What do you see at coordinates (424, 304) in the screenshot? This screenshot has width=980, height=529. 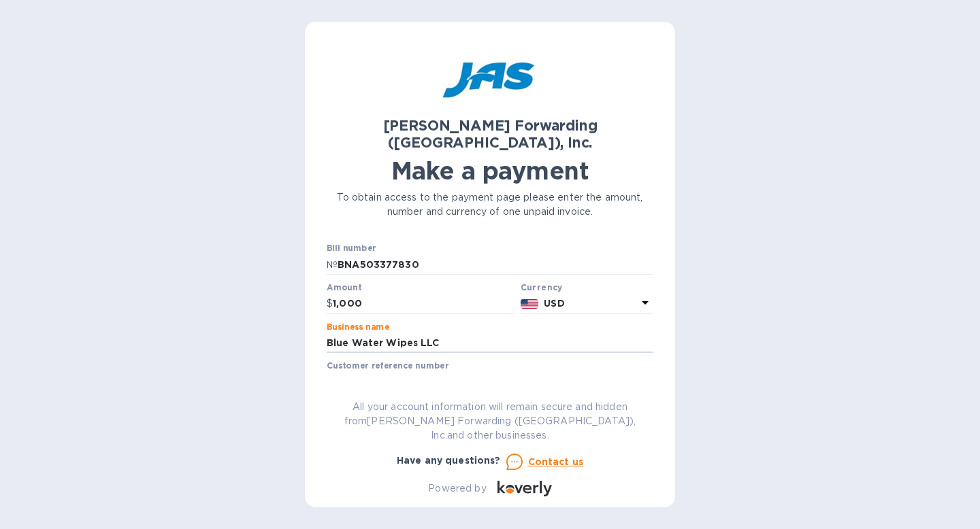 I see `input: 0.00` at bounding box center [424, 304].